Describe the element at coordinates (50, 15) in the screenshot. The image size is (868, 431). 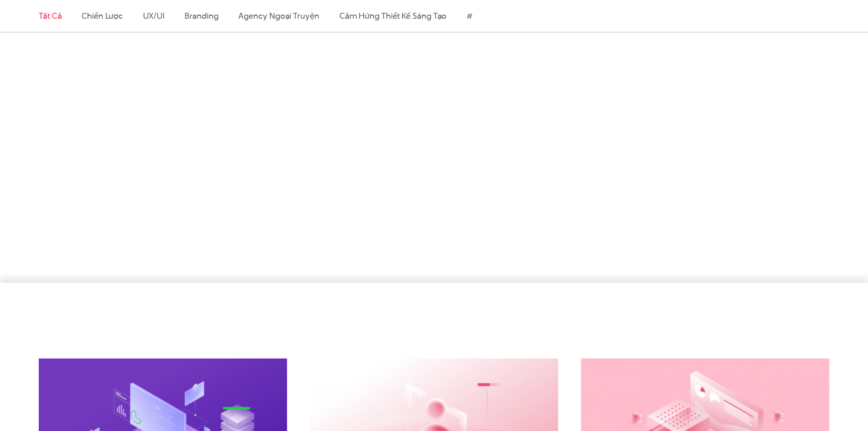
I see `a: Tất cả` at that location.